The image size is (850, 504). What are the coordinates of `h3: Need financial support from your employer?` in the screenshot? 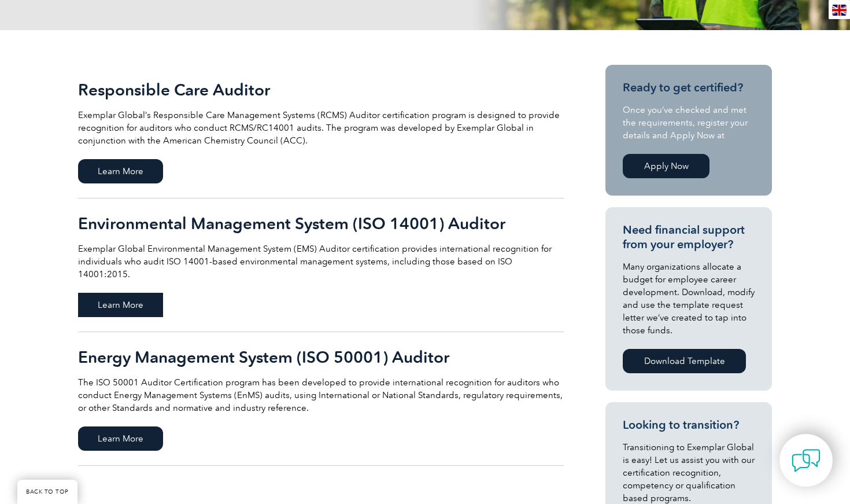 It's located at (689, 237).